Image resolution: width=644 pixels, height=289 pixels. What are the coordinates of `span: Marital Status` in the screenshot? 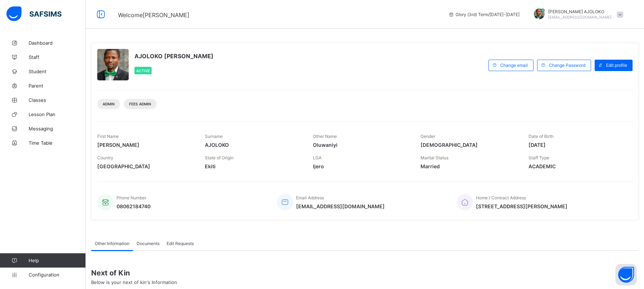 It's located at (434, 158).